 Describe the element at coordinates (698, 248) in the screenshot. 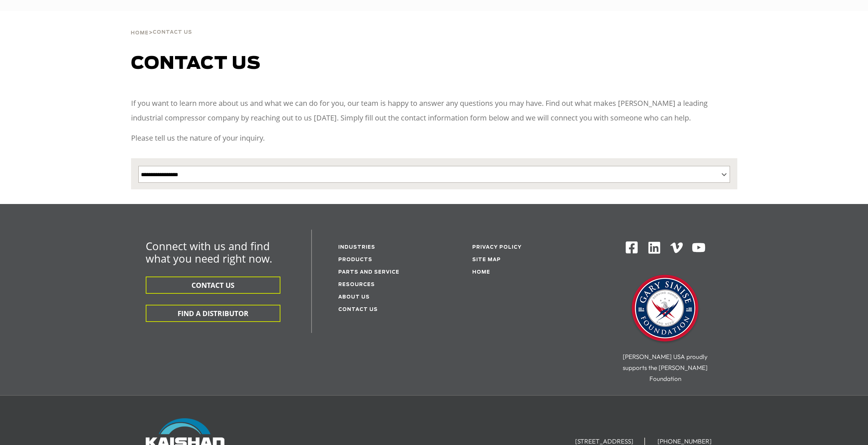

I see `img: Youtube` at that location.